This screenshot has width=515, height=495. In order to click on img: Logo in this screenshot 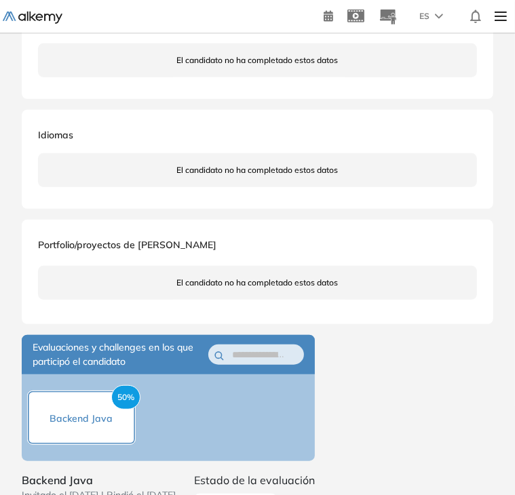, I will do `click(33, 18)`.